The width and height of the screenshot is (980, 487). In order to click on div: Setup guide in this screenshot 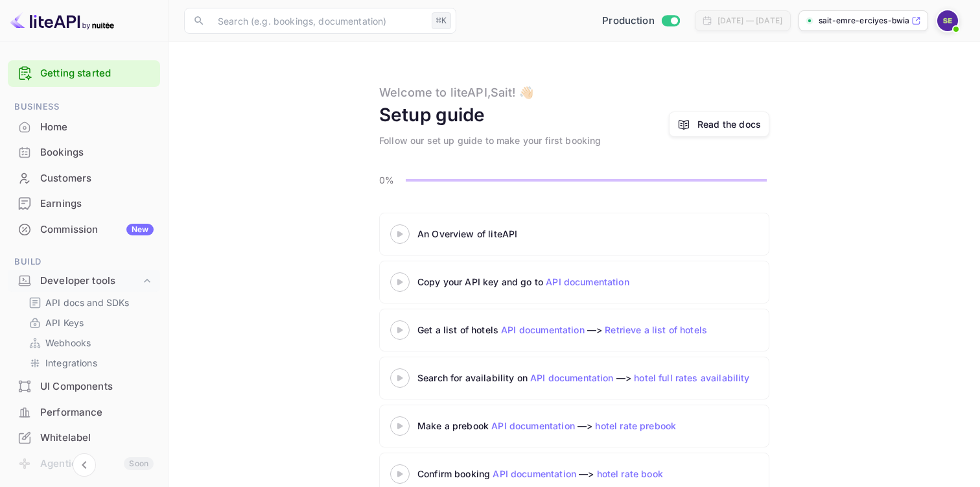, I will do `click(432, 115)`.